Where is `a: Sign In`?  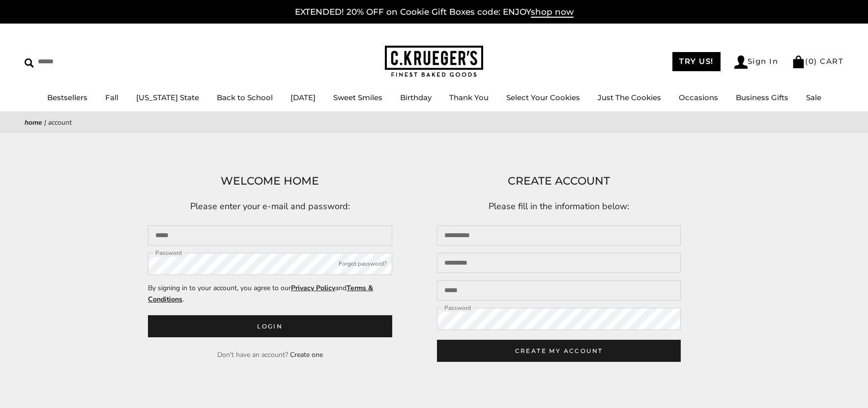
a: Sign In is located at coordinates (757, 62).